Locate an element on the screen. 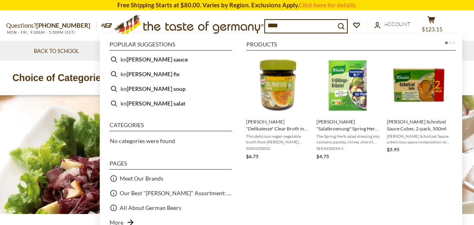 Image resolution: width=474 pixels, height=225 pixels. span: Account is located at coordinates (397, 24).